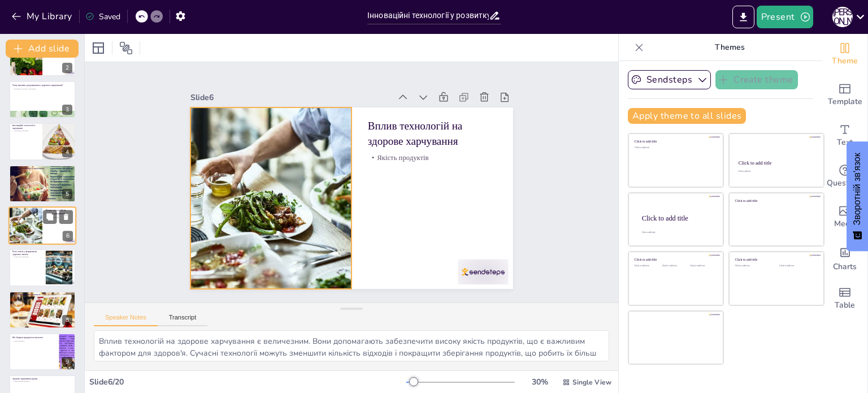  What do you see at coordinates (25, 127) in the screenshot?
I see `p: Інноваційні технології в харчуванні` at bounding box center [25, 127].